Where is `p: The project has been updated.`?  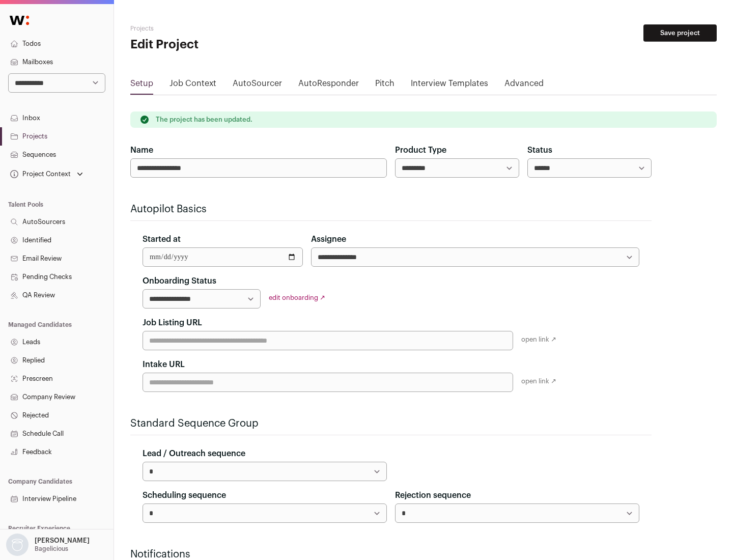
p: The project has been updated. is located at coordinates (204, 120).